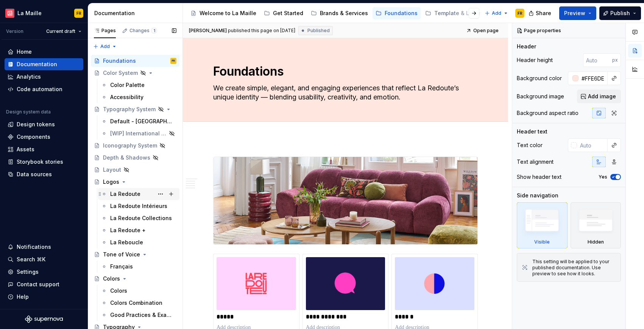 The image size is (644, 329). I want to click on div: Notifications, so click(34, 247).